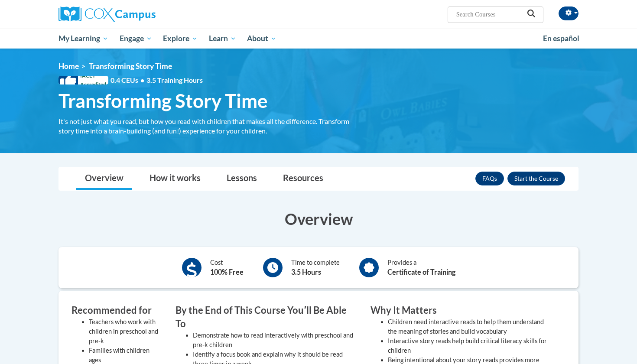  What do you see at coordinates (318, 219) in the screenshot?
I see `h3: Overview` at bounding box center [318, 219].